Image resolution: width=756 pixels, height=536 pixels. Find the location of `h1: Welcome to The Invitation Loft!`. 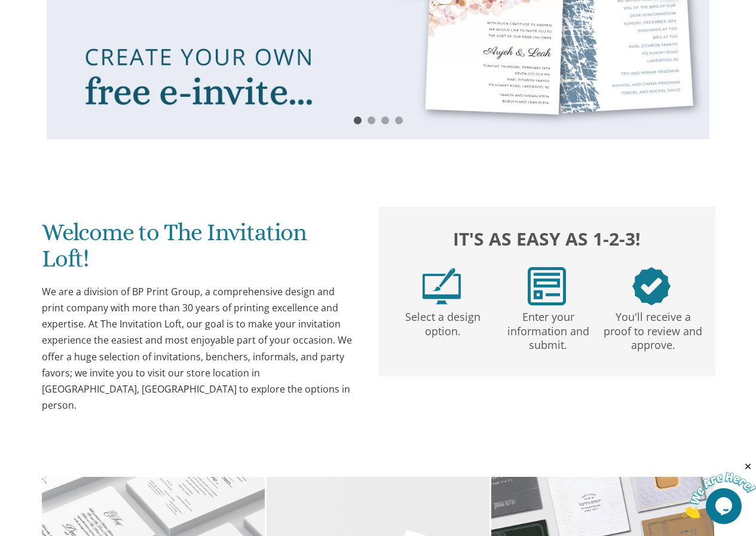

h1: Welcome to The Invitation Loft! is located at coordinates (199, 250).